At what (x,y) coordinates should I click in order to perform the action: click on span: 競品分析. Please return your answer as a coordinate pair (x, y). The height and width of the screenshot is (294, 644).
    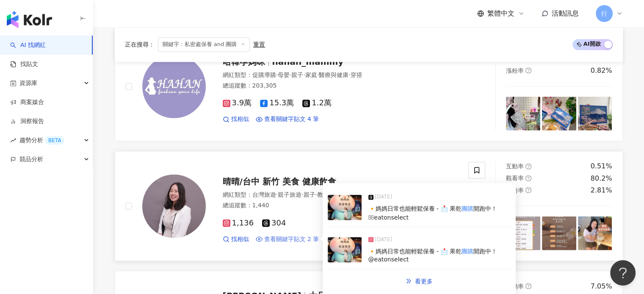
    Looking at the image, I should click on (31, 159).